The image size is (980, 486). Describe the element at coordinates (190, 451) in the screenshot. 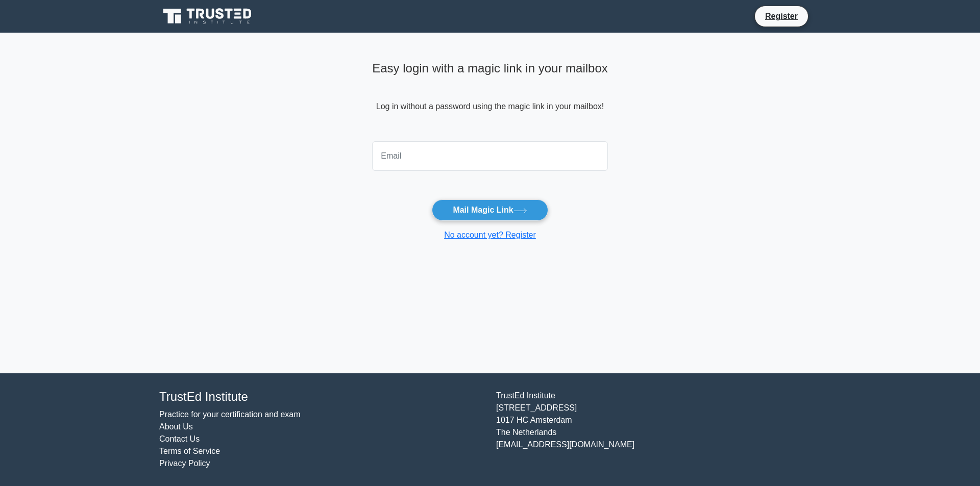

I see `a: Terms of Service` at that location.